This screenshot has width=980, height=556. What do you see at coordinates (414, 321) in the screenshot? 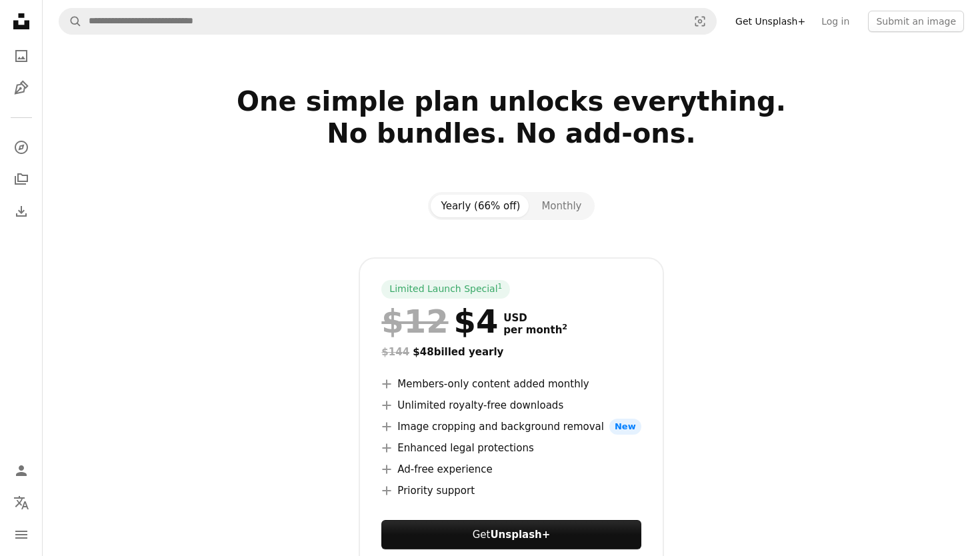
I see `span: $12` at bounding box center [414, 321].